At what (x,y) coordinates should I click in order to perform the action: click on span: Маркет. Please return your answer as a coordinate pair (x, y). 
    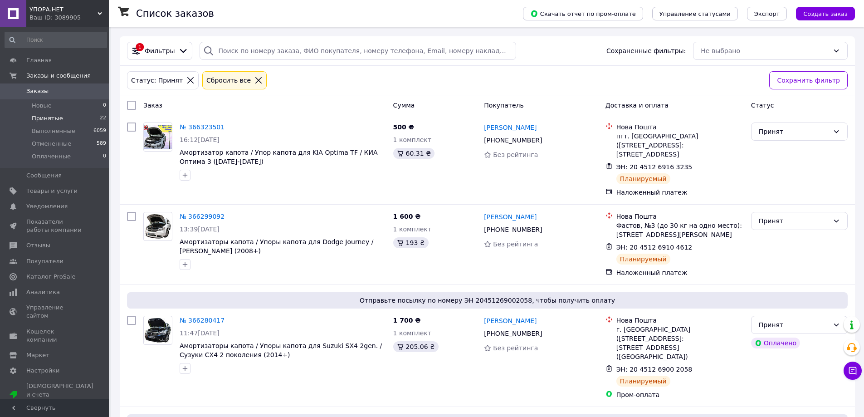
    Looking at the image, I should click on (38, 355).